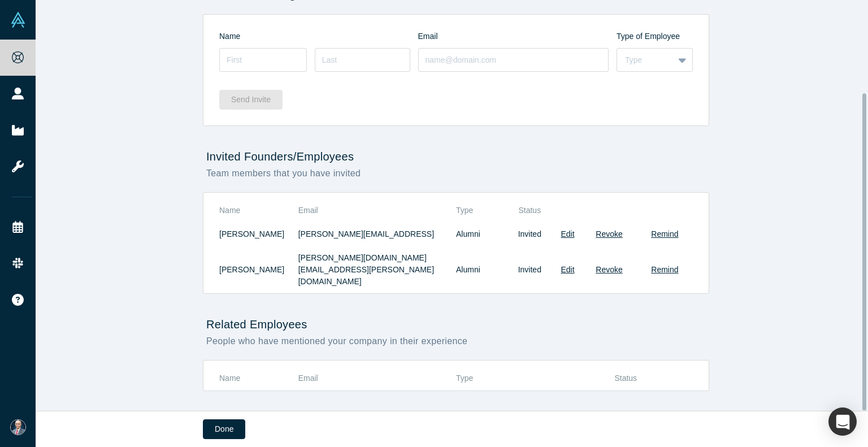 The image size is (868, 447). I want to click on button: Send Invite, so click(251, 99).